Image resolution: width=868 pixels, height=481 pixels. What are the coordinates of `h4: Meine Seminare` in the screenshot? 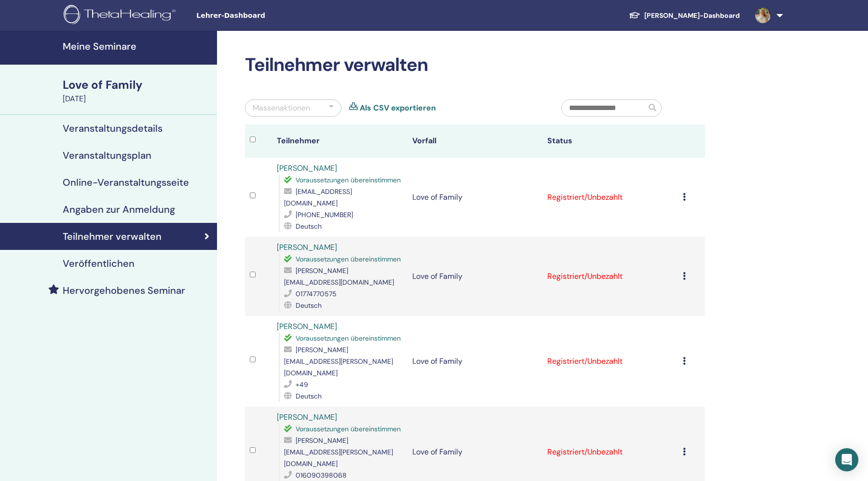 It's located at (137, 46).